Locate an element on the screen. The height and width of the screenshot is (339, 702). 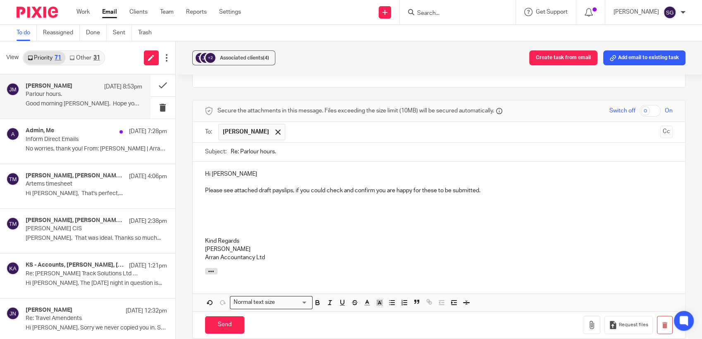
button: Cc is located at coordinates (666, 132).